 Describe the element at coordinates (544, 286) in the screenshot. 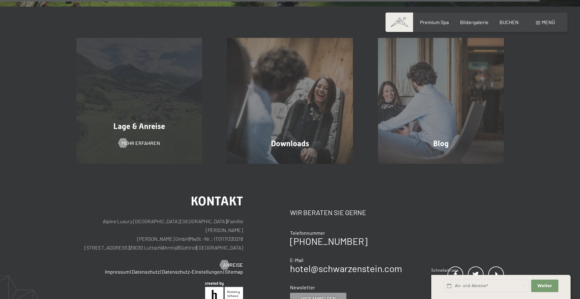

I see `span: Weiter` at that location.